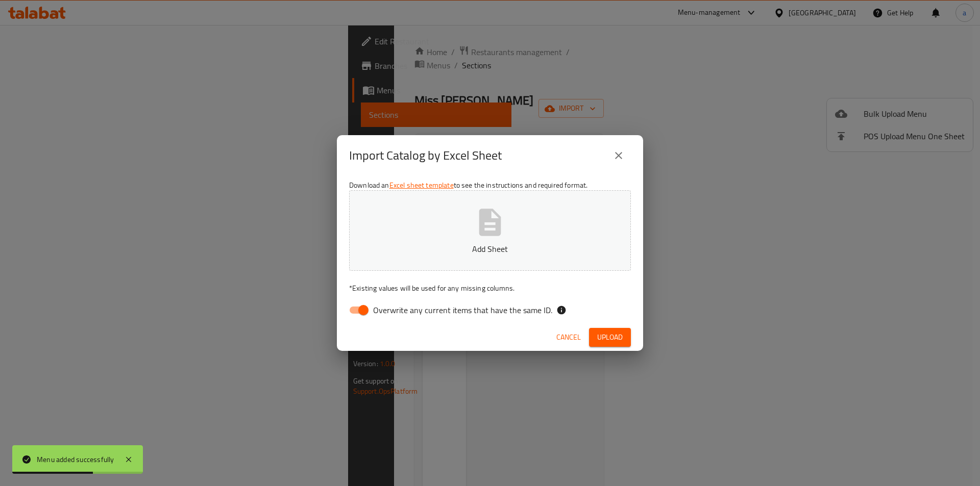 The image size is (980, 486). What do you see at coordinates (568, 337) in the screenshot?
I see `span: Cancel` at bounding box center [568, 337].